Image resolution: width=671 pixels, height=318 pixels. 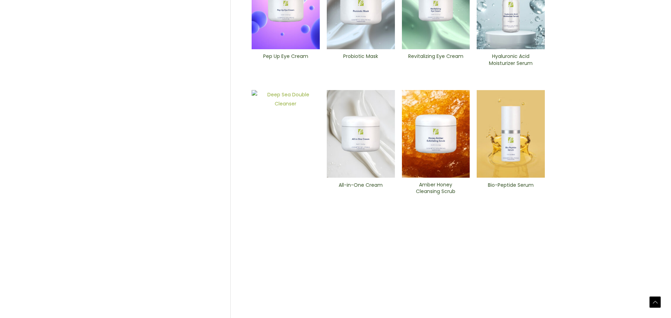 I want to click on h2: Hyaluronic Acid Moisturizer Serum, so click(x=511, y=60).